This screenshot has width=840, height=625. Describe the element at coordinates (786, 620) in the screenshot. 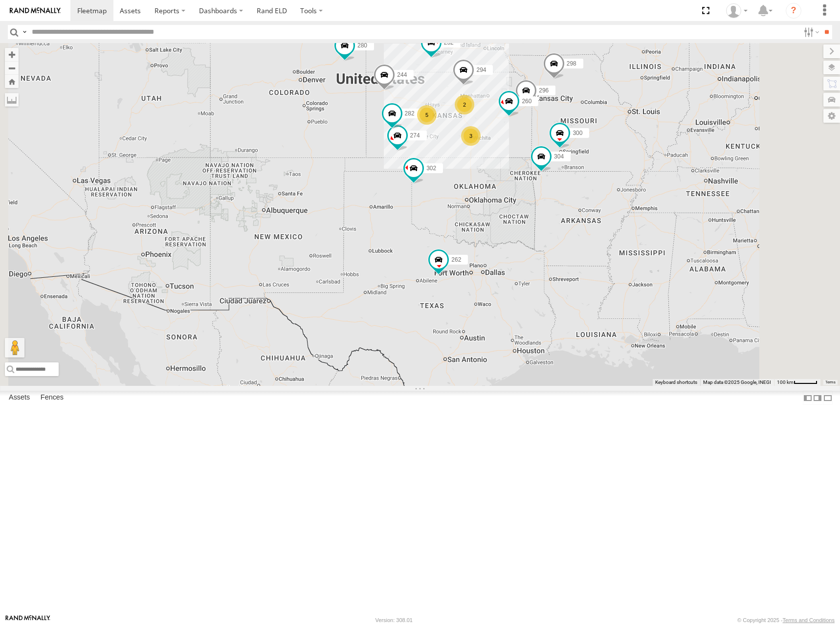

I see `div: © Copyright 2025 -` at that location.